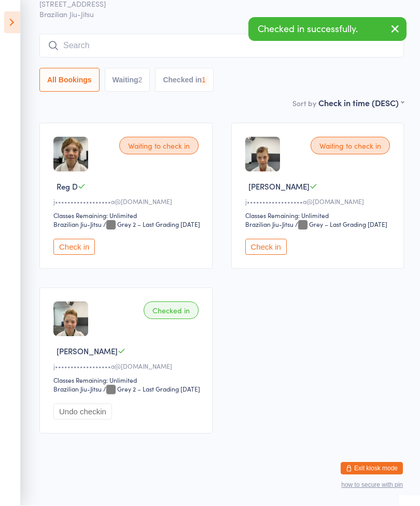 This screenshot has height=506, width=420. Describe the element at coordinates (262, 154) in the screenshot. I see `img: image1723248072.png` at that location.